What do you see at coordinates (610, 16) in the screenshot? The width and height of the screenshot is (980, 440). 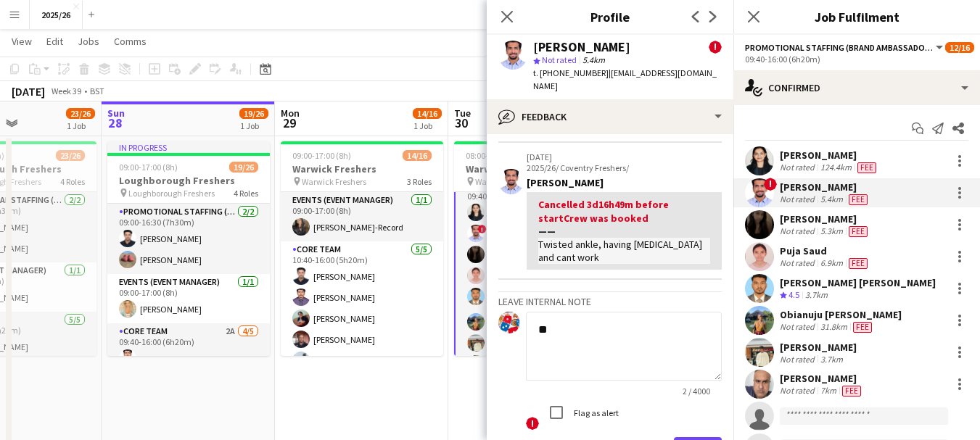 I see `h3: Profile` at bounding box center [610, 16].